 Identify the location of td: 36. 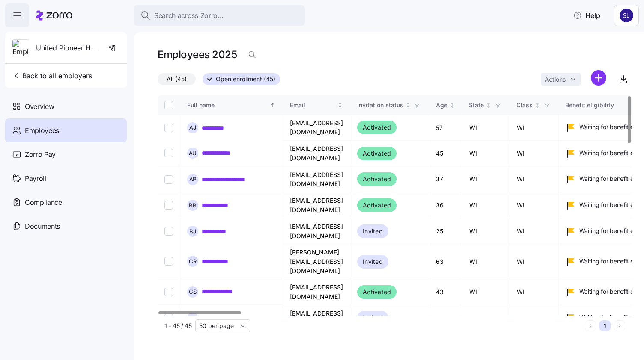
(446, 205).